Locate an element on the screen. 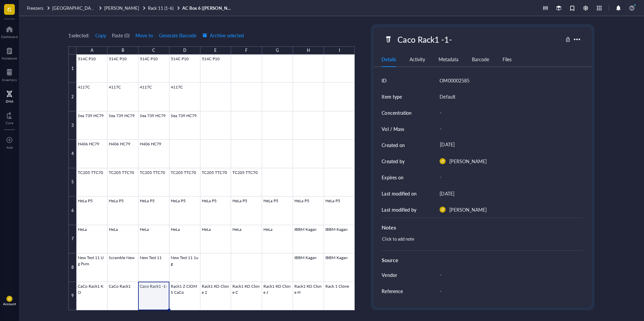 Image resolution: width=644 pixels, height=321 pixels. div: C is located at coordinates (154, 50).